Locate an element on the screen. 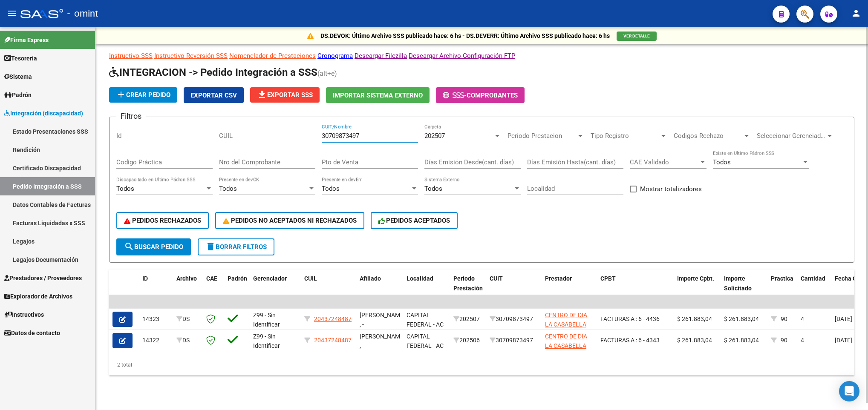 The height and width of the screenshot is (410, 868). span: Exportar SSS is located at coordinates (284, 95).